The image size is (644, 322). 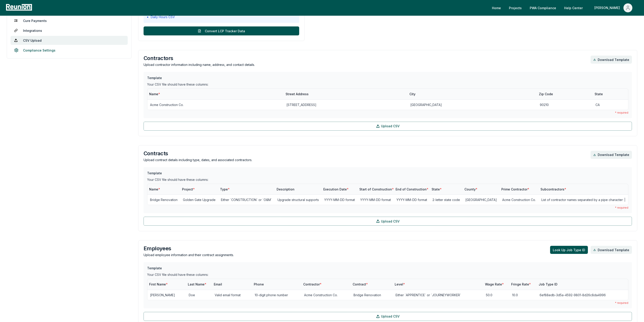 I want to click on a: CSV Upload, so click(x=69, y=40).